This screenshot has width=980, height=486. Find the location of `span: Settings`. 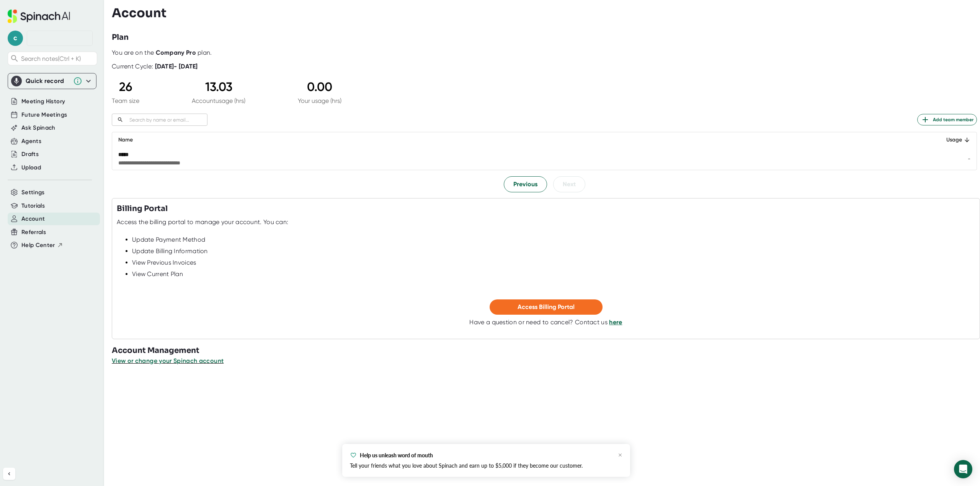

span: Settings is located at coordinates (33, 193).